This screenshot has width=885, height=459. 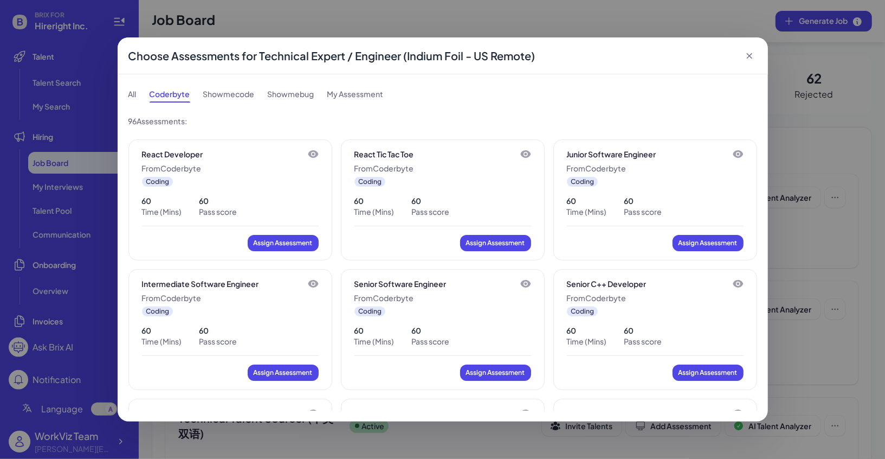 What do you see at coordinates (612, 154) in the screenshot?
I see `p: Junior Software Engineer` at bounding box center [612, 154].